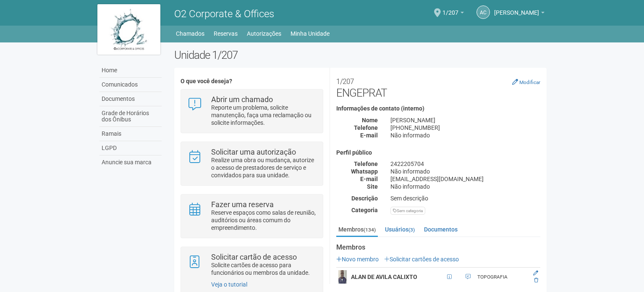  Describe the element at coordinates (465, 164) in the screenshot. I see `div: 2422205704` at that location.